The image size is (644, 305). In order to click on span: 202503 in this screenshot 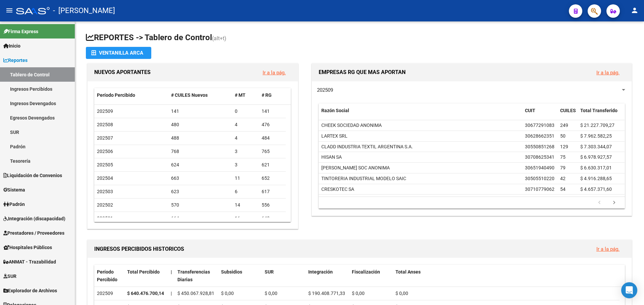, I will do `click(105, 192)`.